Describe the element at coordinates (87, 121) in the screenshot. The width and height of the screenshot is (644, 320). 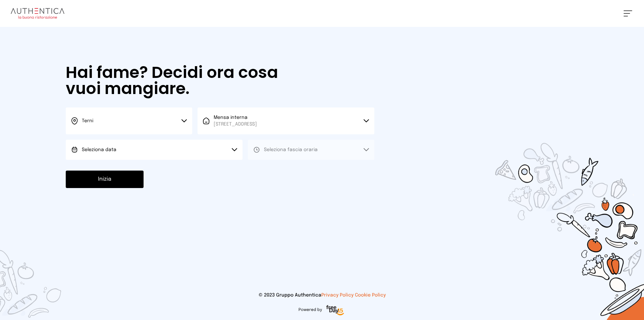
I see `span: Terni` at that location.